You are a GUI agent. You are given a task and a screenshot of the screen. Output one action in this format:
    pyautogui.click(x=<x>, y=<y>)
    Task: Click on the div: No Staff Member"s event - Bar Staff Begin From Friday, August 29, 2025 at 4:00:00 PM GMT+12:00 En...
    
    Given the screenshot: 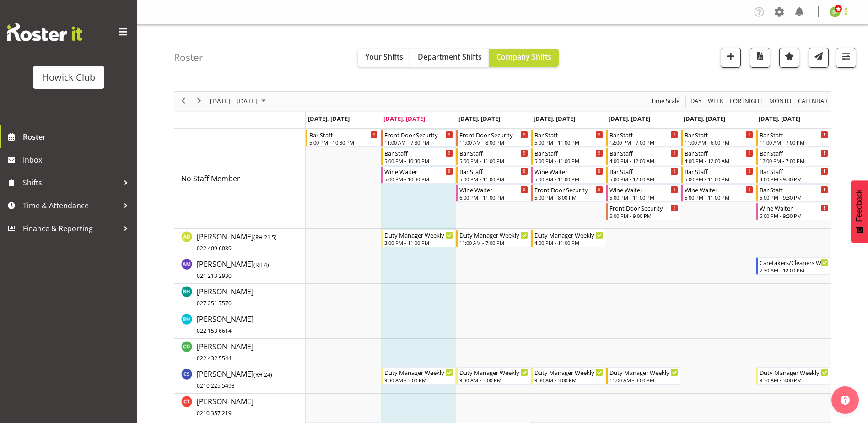 What is the action you would take?
    pyautogui.click(x=644, y=156)
    